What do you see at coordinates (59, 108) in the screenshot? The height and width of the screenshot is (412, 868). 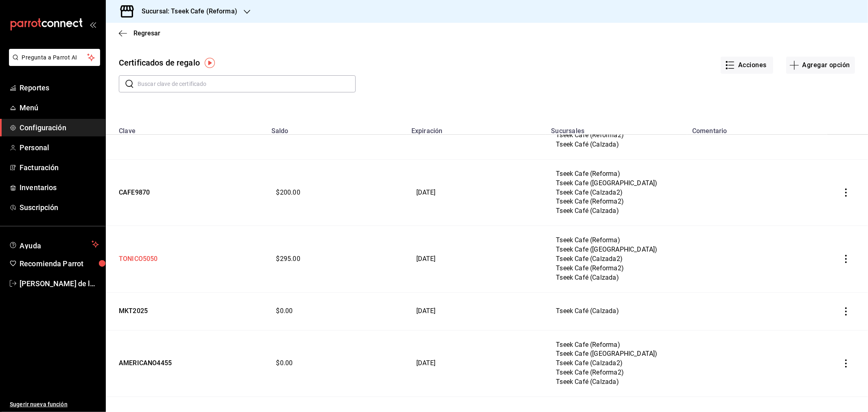 I see `span: Menú` at bounding box center [59, 108].